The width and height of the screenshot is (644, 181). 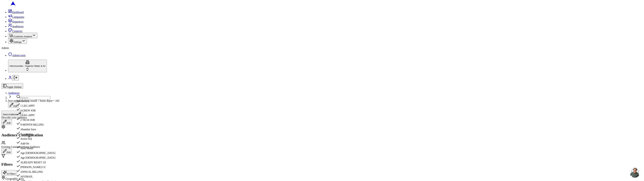 I want to click on button: Log out, so click(x=15, y=78).